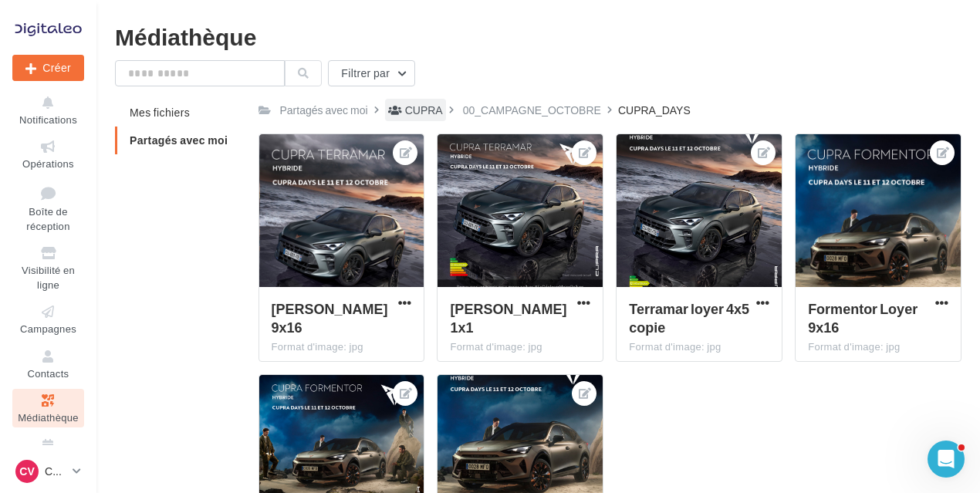 Image resolution: width=980 pixels, height=493 pixels. Describe the element at coordinates (56, 471) in the screenshot. I see `p: CUPRA Vienne` at that location.